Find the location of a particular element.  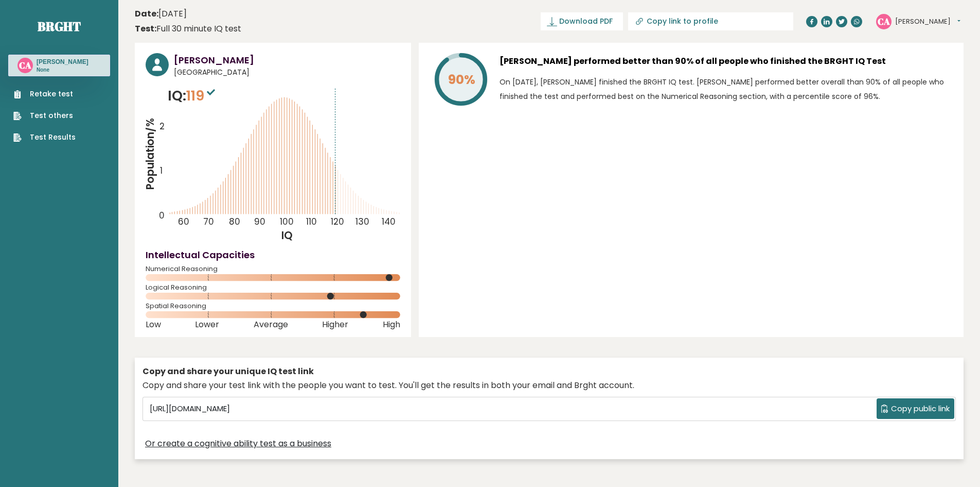

tspan: 110 is located at coordinates (311, 222).